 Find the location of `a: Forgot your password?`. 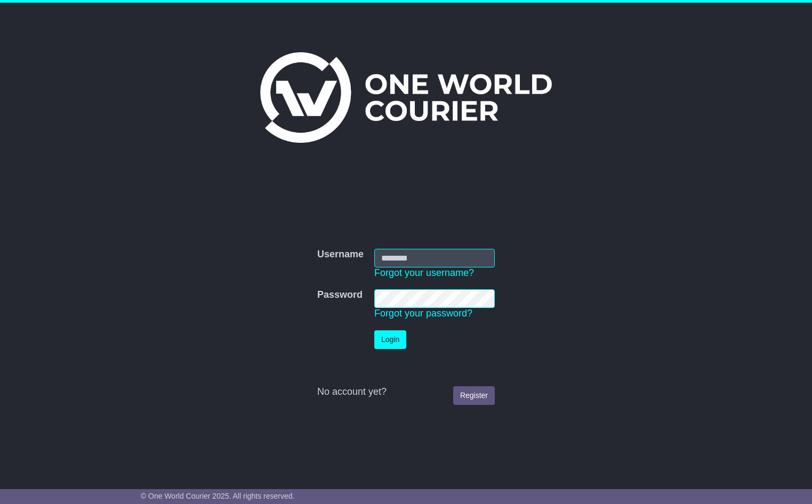

a: Forgot your password? is located at coordinates (423, 313).